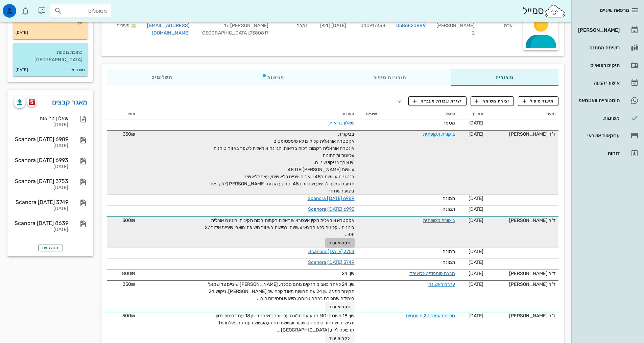 The height and width of the screenshot is (343, 644). Describe the element at coordinates (608, 100) in the screenshot. I see `a: היסטוריית וואטסאפ` at that location.